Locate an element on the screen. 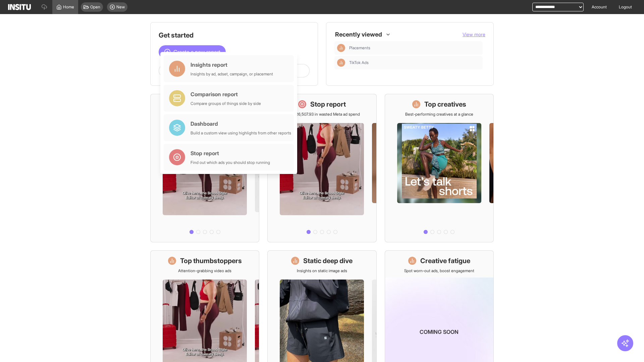  div: Find out which ads you should stop running is located at coordinates (230, 162).